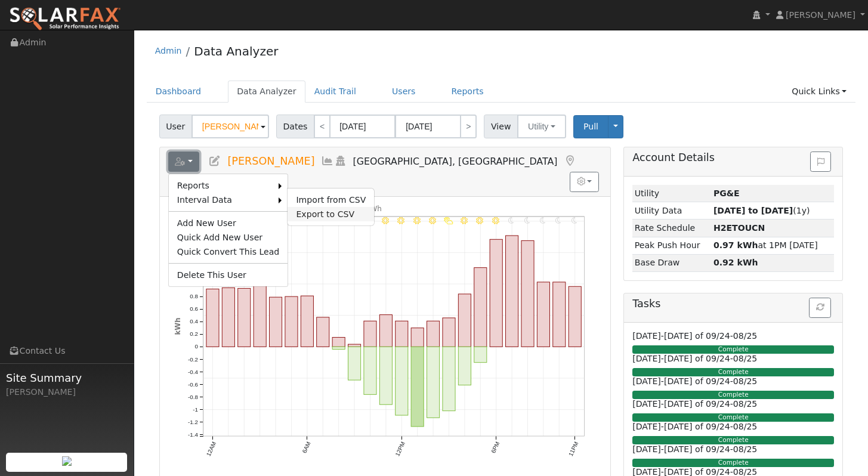  What do you see at coordinates (67, 461) in the screenshot?
I see `img: retrieve` at bounding box center [67, 461].